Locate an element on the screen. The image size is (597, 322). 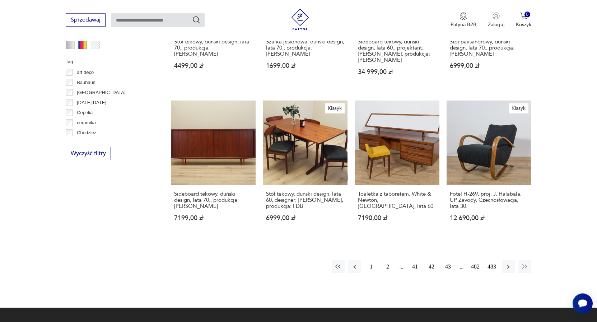
h3: Fotel H-269, proj. J. Halabala, UP Zavody, Czechosłowacja, lata 30. is located at coordinates (489, 200).